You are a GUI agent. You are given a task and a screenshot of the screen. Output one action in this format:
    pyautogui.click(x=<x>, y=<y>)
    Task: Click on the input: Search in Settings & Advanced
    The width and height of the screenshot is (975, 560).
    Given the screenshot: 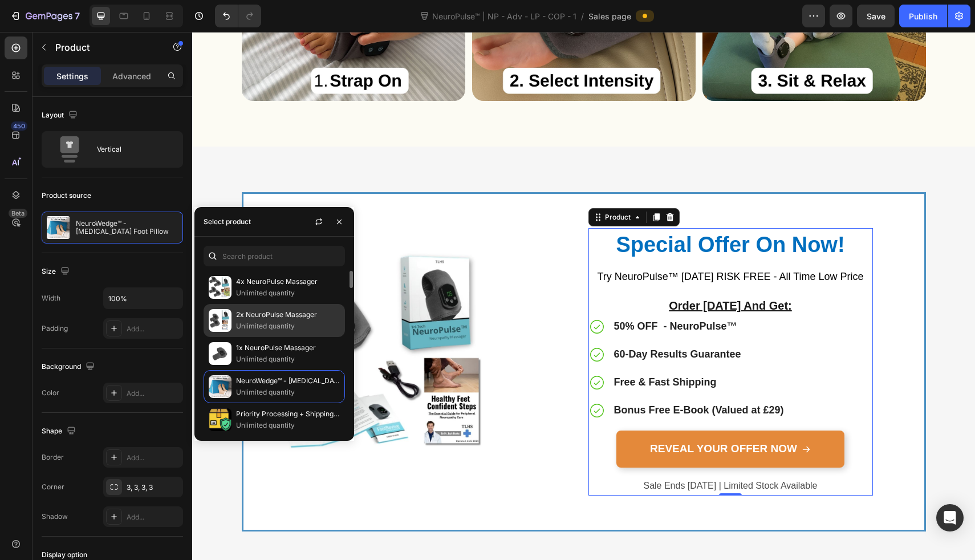 What is the action you would take?
    pyautogui.click(x=274, y=256)
    